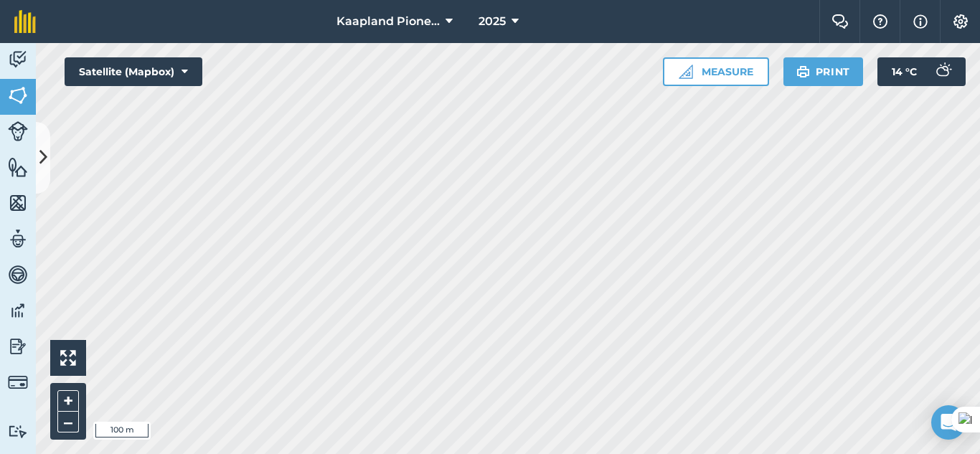  What do you see at coordinates (921, 72) in the screenshot?
I see `button: 14 °C` at bounding box center [921, 72].